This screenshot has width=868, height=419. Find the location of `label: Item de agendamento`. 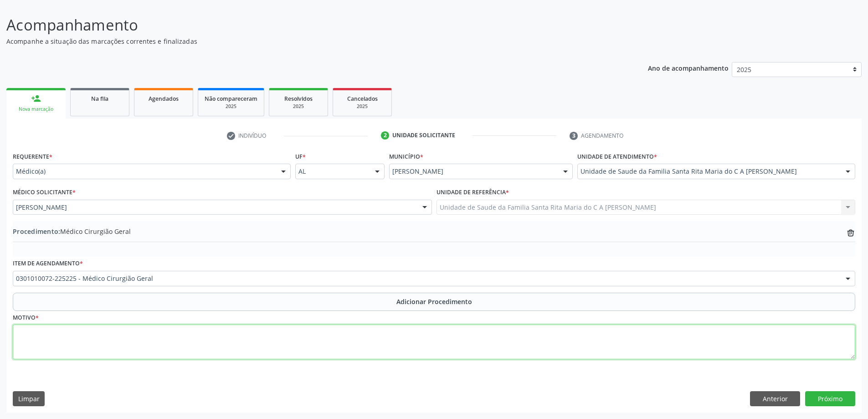

label: Item de agendamento is located at coordinates (48, 264).